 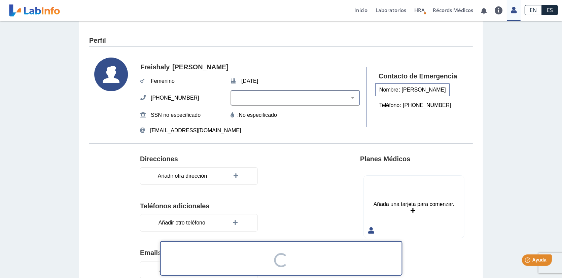 What do you see at coordinates (37, 8) in the screenshot?
I see `span: Ayuda` at bounding box center [37, 8].